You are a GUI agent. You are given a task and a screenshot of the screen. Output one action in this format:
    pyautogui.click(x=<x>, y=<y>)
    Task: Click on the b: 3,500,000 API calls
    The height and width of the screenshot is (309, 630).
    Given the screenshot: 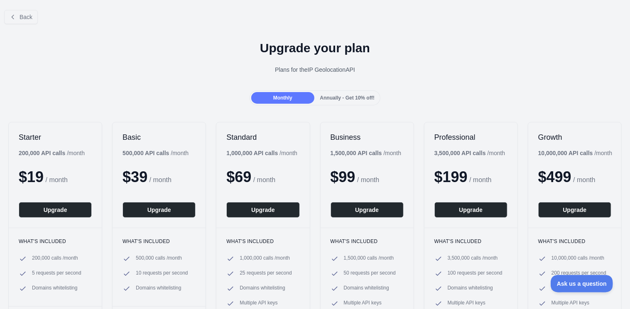 What is the action you would take?
    pyautogui.click(x=460, y=153)
    